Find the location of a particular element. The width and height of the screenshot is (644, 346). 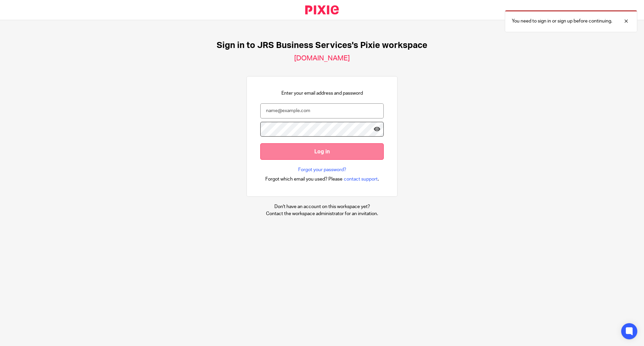

input: name@example.com is located at coordinates (322, 111).